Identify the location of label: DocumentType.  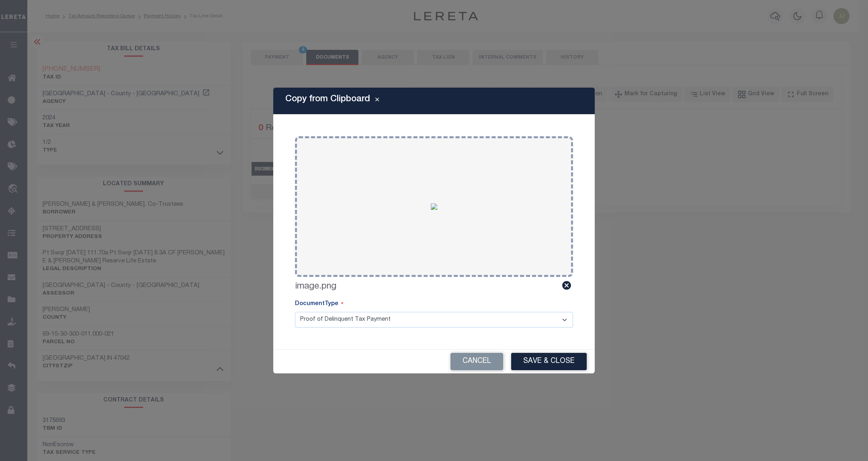
(319, 304).